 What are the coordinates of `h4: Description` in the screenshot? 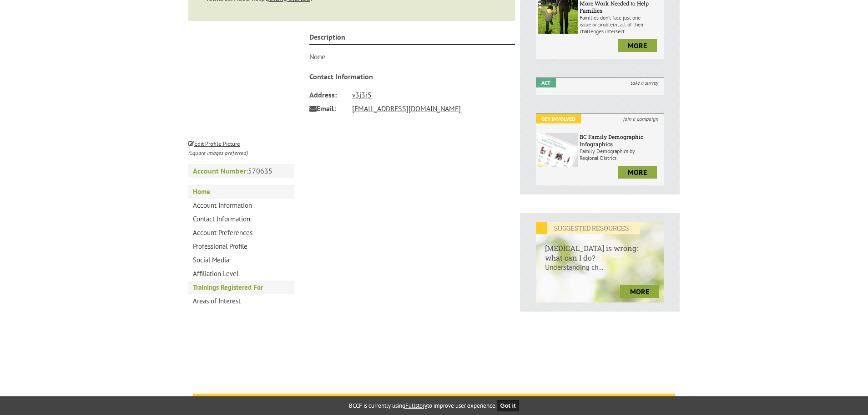 It's located at (412, 38).